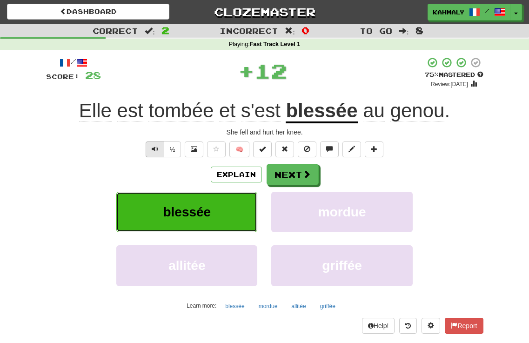 Image resolution: width=529 pixels, height=343 pixels. Describe the element at coordinates (342, 212) in the screenshot. I see `span: mordue` at that location.